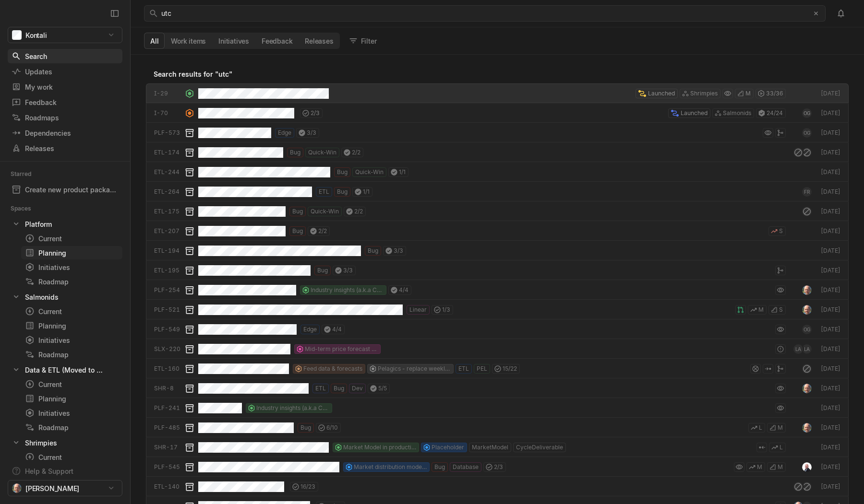 This screenshot has height=504, width=864. I want to click on span: FR, so click(807, 192).